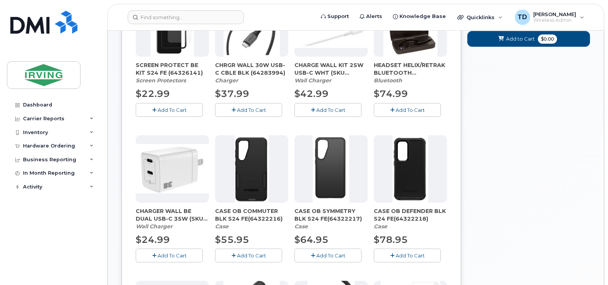 The height and width of the screenshot is (285, 608). I want to click on span: CASE OB SYMMETRY BLK S24 FE(64322217), so click(331, 215).